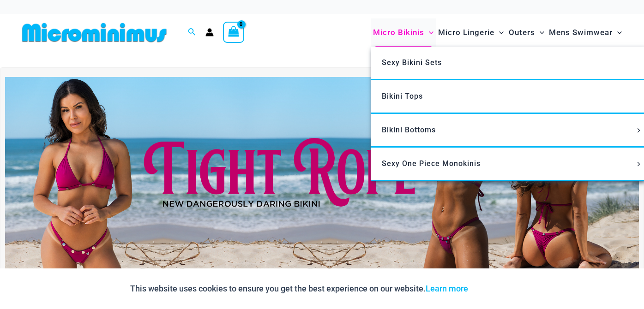 The image size is (644, 309). What do you see at coordinates (431, 163) in the screenshot?
I see `span: Sexy One Piece Monokinis` at bounding box center [431, 163].